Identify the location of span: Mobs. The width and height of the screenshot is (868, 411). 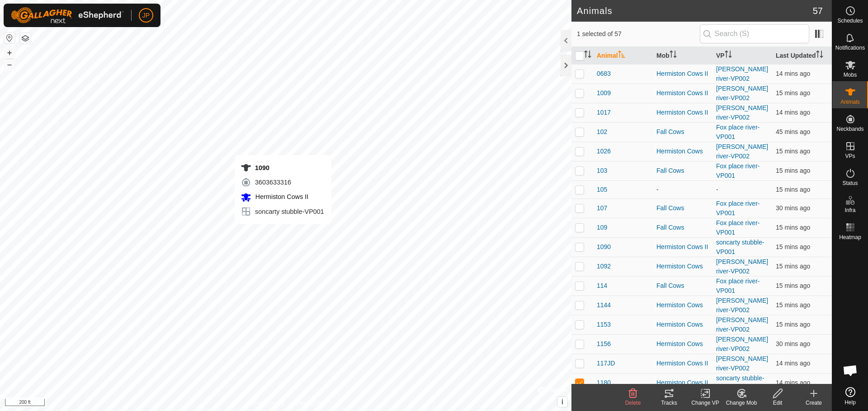
(850, 75).